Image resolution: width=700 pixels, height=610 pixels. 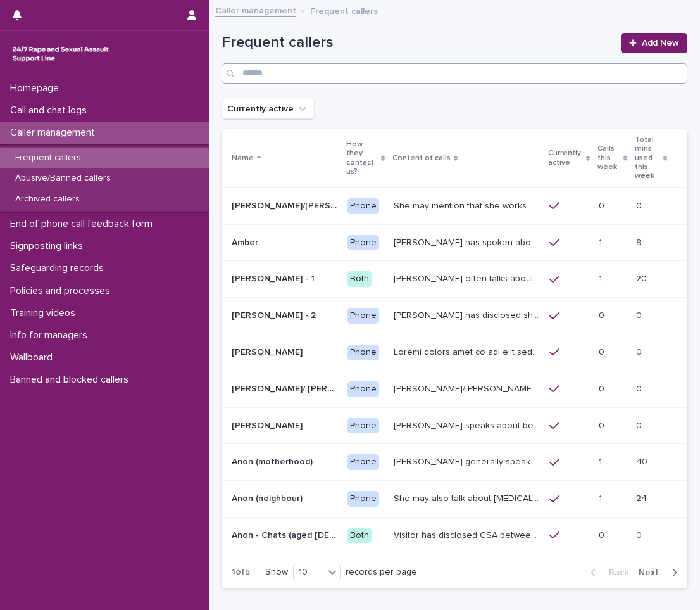 What do you see at coordinates (61, 54) in the screenshot?
I see `img: rhQMoQhaT3yELyF149Cw` at bounding box center [61, 54].